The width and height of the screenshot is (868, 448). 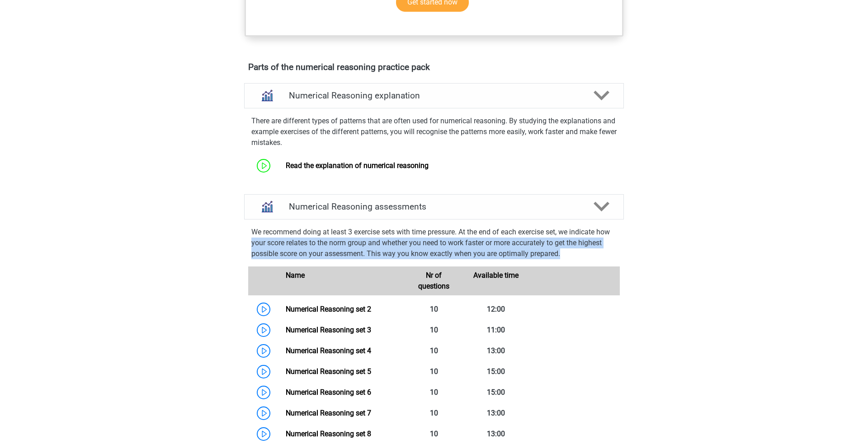 What do you see at coordinates (328, 350) in the screenshot?
I see `a: Numerical Reasoning set 4` at bounding box center [328, 350].